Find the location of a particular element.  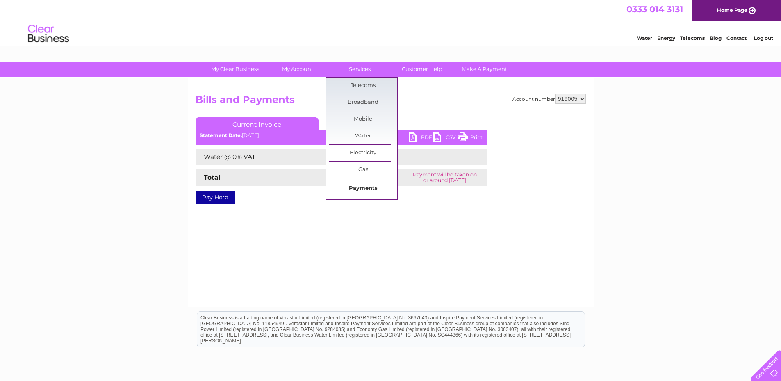

a: Make A Payment is located at coordinates (484, 69).